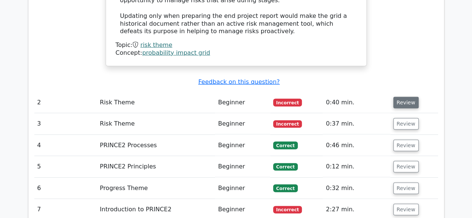 The image size is (472, 218). Describe the element at coordinates (236, 45) in the screenshot. I see `div: Topic:` at that location.